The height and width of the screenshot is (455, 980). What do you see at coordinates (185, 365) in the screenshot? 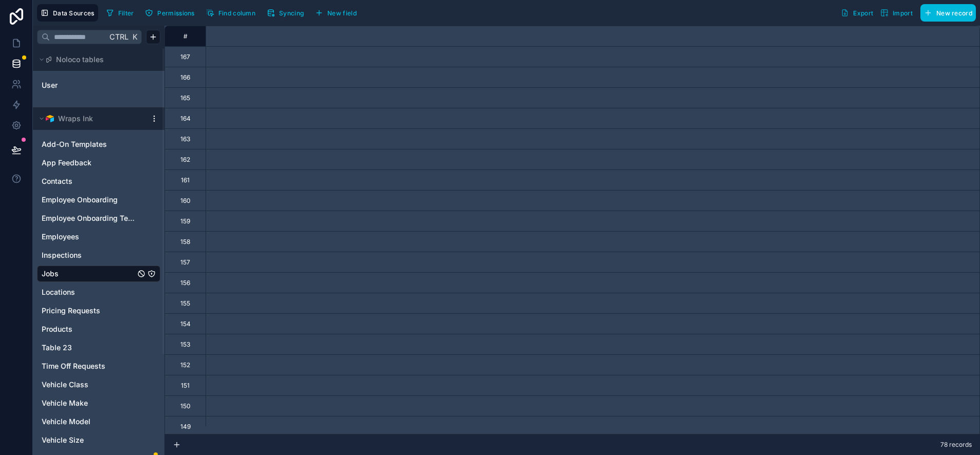
I see `div: 152` at bounding box center [185, 365].